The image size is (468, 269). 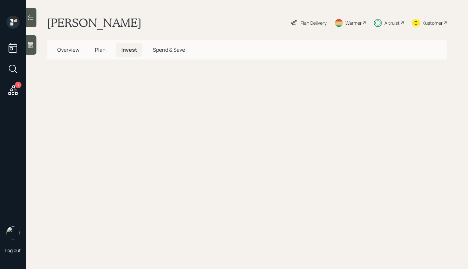 What do you see at coordinates (68, 50) in the screenshot?
I see `span: Overview` at bounding box center [68, 50].